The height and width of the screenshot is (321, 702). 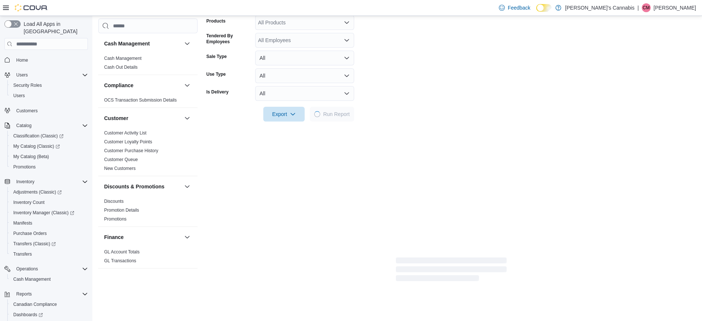 I want to click on a: Customer Activity List, so click(x=125, y=133).